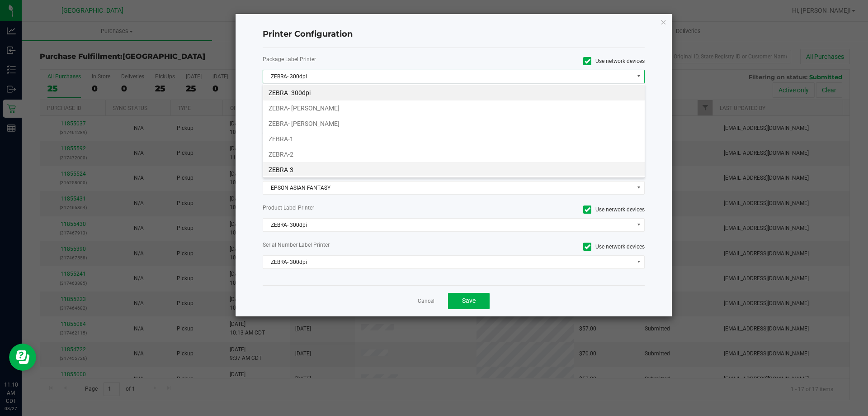 This screenshot has width=868, height=416. Describe the element at coordinates (355, 245) in the screenshot. I see `label: Serial Number Label Printer` at that location.